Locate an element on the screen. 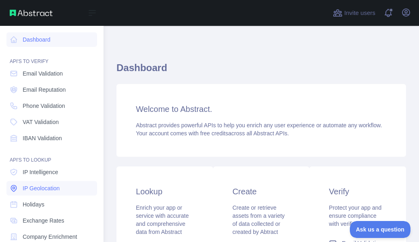 Image resolution: width=419 pixels, height=242 pixels. a: IP Intelligence is located at coordinates (52, 172).